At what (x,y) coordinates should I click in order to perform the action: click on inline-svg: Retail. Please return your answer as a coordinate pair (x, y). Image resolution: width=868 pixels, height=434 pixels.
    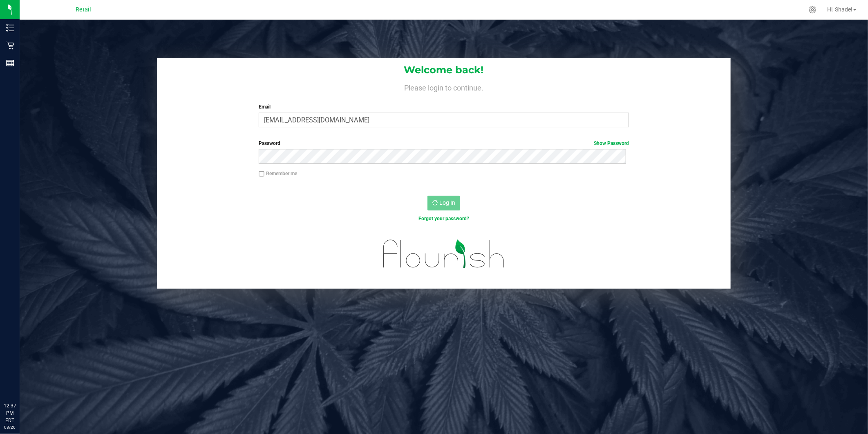
    Looking at the image, I should click on (10, 46).